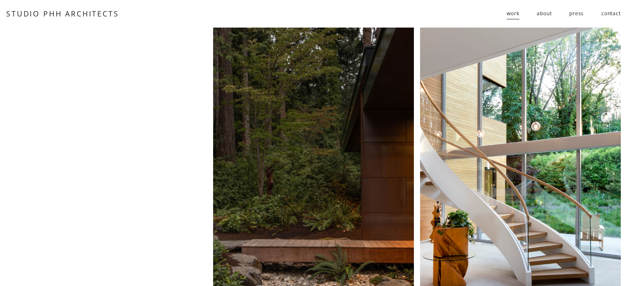  Describe the element at coordinates (62, 14) in the screenshot. I see `a: STUDIO PHH ARCHITECTS` at that location.